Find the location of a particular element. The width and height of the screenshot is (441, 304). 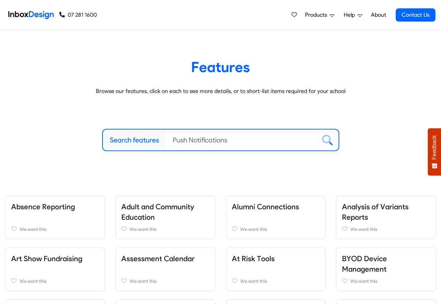

input: Push Notifications is located at coordinates (241, 140).